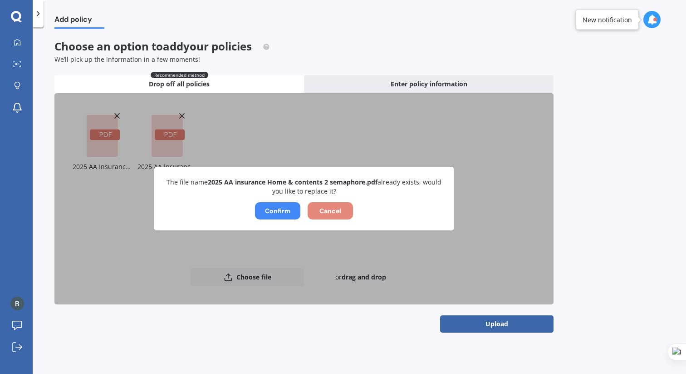  What do you see at coordinates (331, 211) in the screenshot?
I see `button: Cancel` at bounding box center [331, 211].